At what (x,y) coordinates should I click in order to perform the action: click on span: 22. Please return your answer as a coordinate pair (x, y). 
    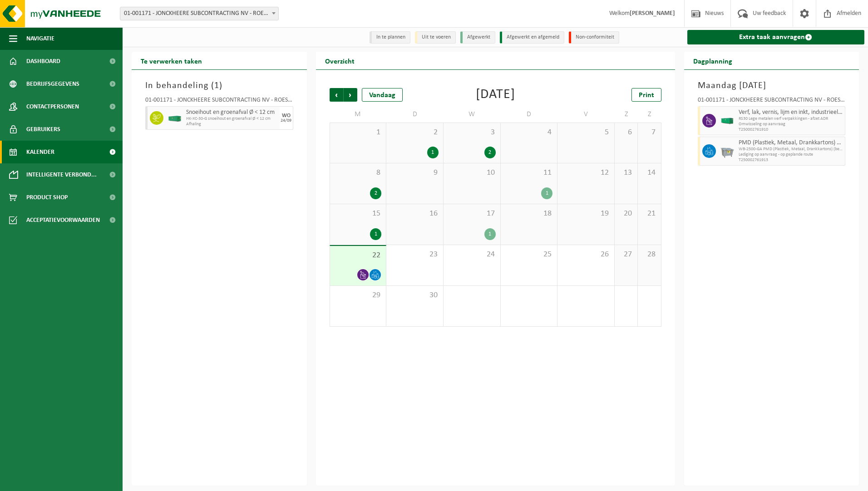
    Looking at the image, I should click on (358, 255).